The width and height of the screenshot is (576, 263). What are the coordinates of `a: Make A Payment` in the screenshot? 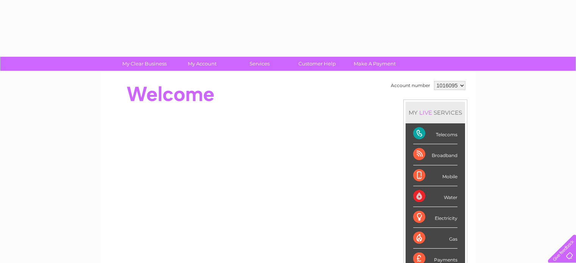 It's located at (375, 64).